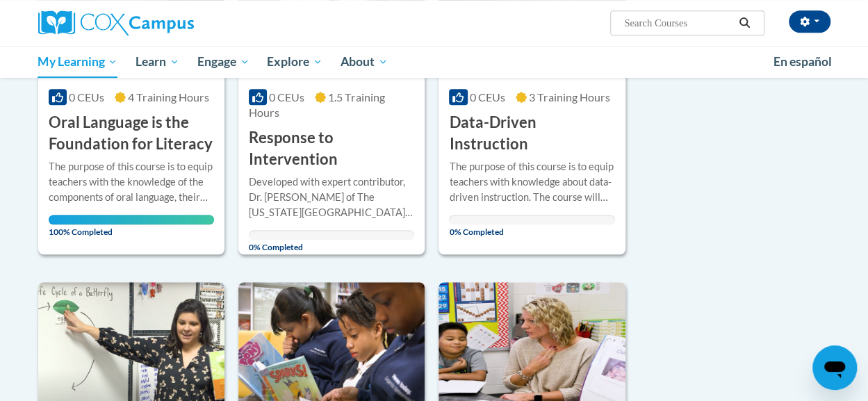 The image size is (868, 401). Describe the element at coordinates (364, 62) in the screenshot. I see `a: About` at that location.